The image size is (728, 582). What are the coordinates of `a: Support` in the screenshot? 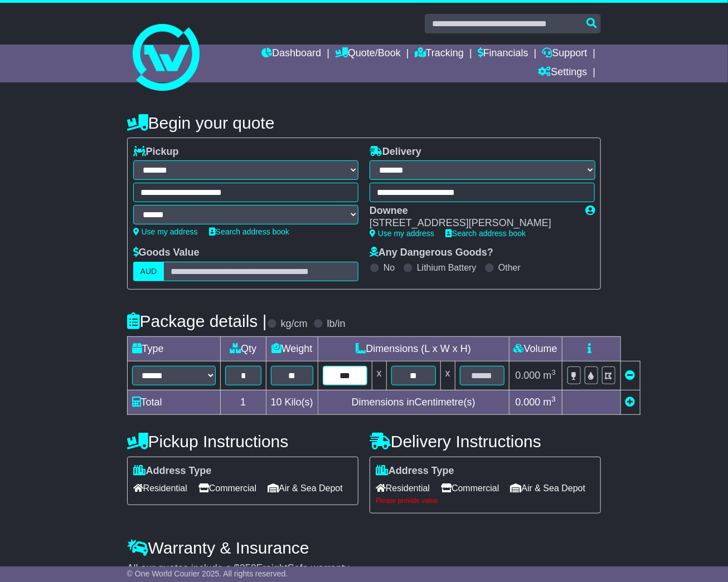 It's located at (565, 54).